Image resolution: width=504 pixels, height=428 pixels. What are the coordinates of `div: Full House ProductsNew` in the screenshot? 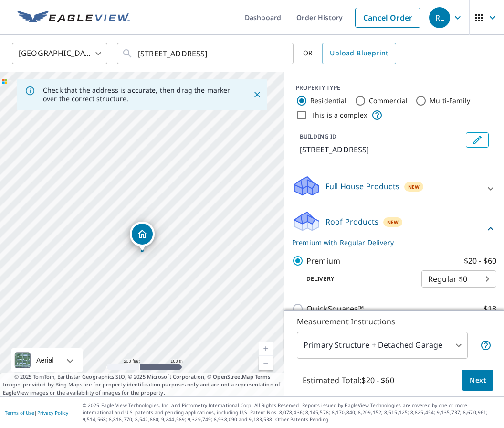 It's located at (394, 188).